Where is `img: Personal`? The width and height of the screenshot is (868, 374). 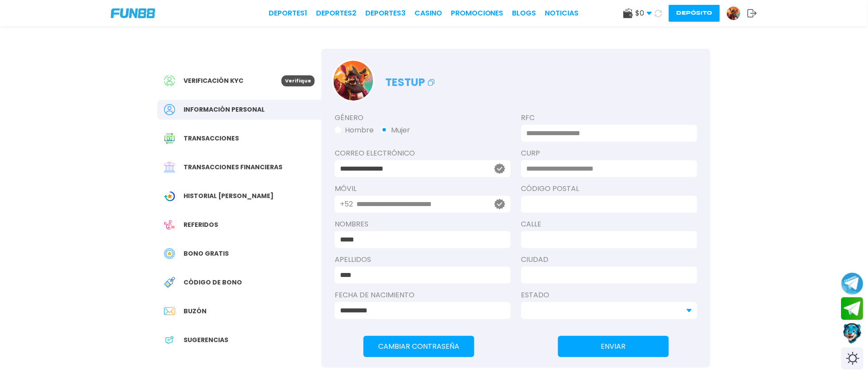
img: Personal is located at coordinates (169, 109).